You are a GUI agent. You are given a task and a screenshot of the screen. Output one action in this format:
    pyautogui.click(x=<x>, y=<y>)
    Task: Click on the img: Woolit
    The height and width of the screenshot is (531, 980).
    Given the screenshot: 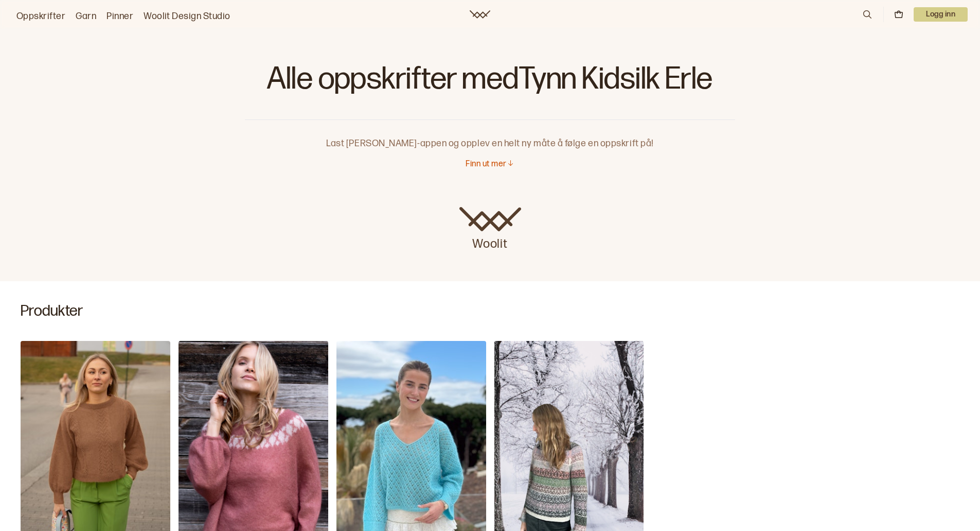 What is the action you would take?
    pyautogui.click(x=491, y=219)
    